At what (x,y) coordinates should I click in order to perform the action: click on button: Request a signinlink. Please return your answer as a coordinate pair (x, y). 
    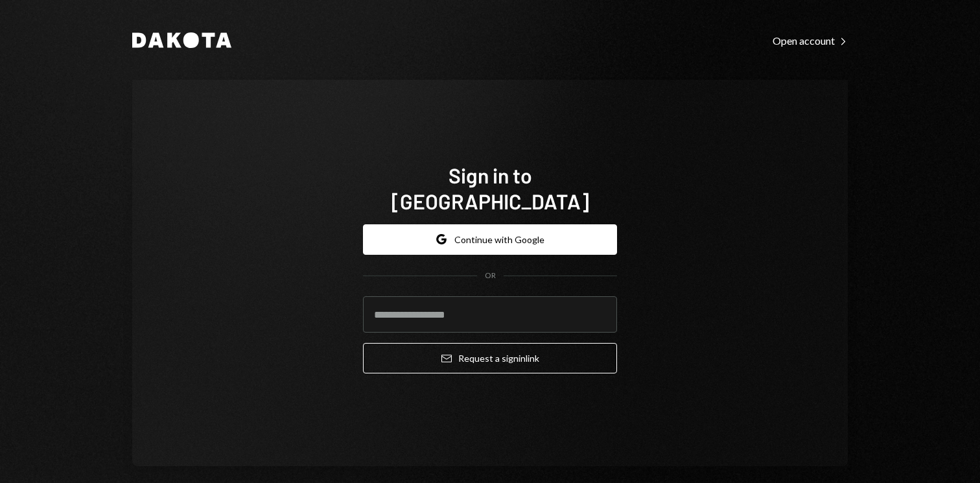
    Looking at the image, I should click on (490, 358).